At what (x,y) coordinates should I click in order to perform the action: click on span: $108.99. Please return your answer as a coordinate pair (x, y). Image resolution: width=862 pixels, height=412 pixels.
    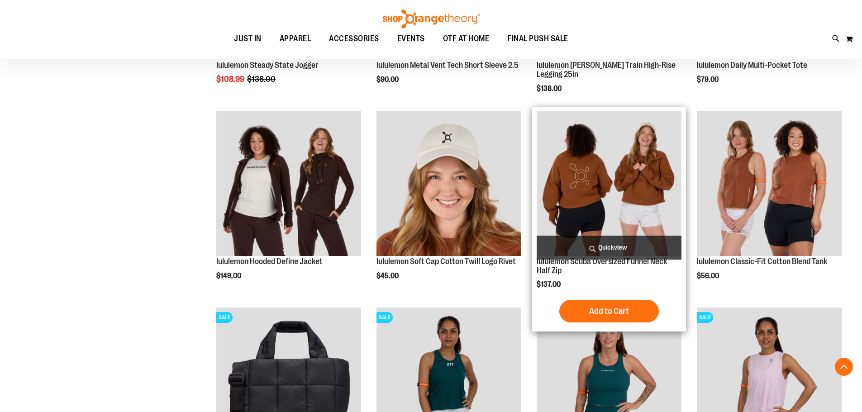
    Looking at the image, I should click on (231, 79).